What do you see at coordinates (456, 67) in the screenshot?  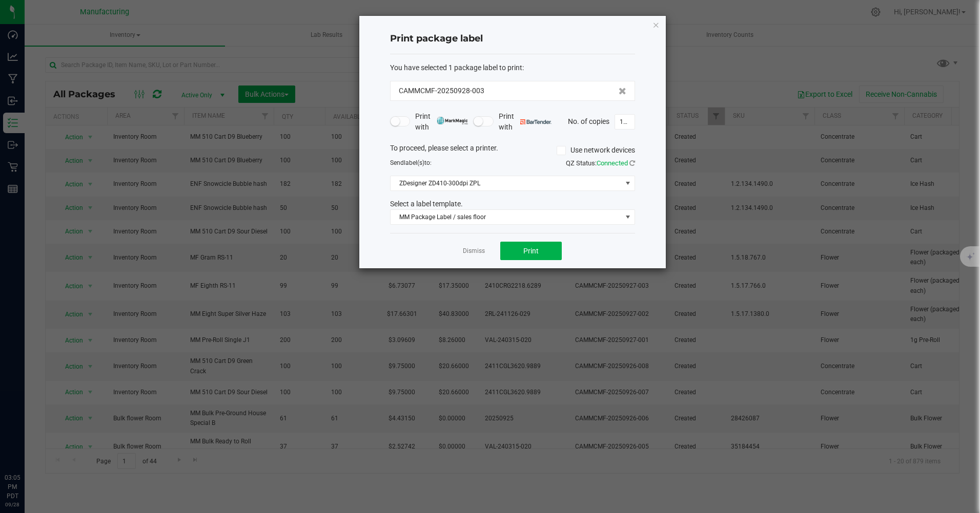 I see `span: You have selected 1 package label to print` at bounding box center [456, 67].